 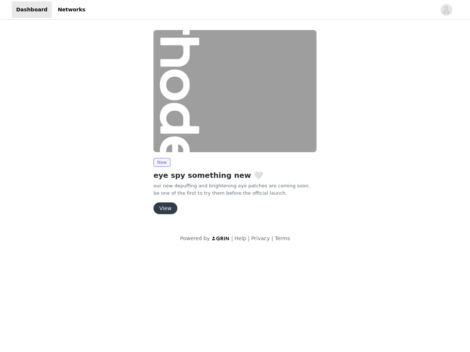 I want to click on p: our new depuffing and brightening eye patches are coming soon. be one of the first to try them be..., so click(x=235, y=189).